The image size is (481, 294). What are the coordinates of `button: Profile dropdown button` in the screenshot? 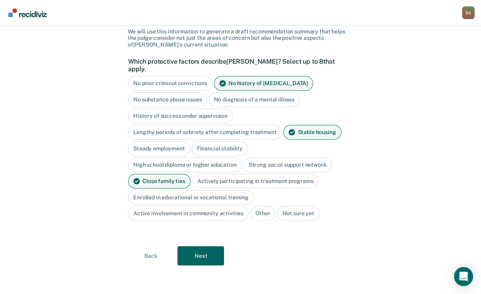 It's located at (469, 13).